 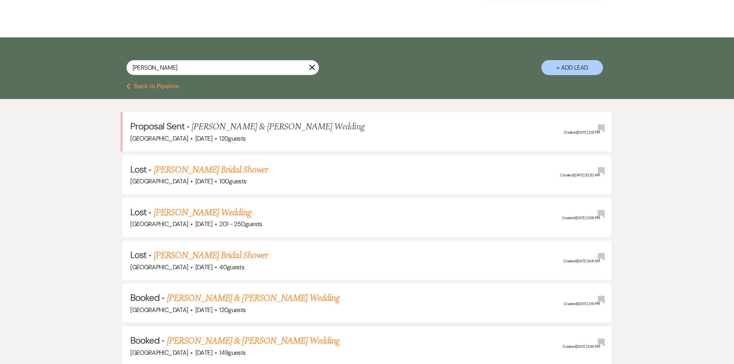 What do you see at coordinates (232, 353) in the screenshot?
I see `span: 149 guests` at bounding box center [232, 353].